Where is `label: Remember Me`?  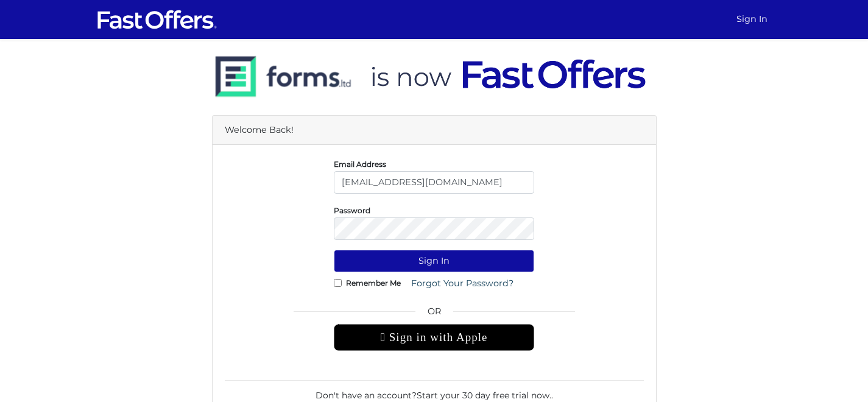
label: Remember Me is located at coordinates (373, 283).